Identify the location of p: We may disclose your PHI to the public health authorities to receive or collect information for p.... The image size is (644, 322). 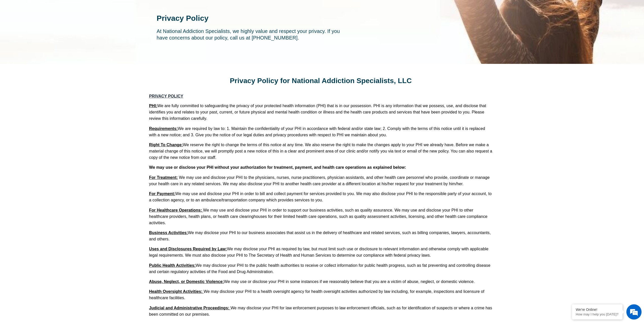
(320, 268).